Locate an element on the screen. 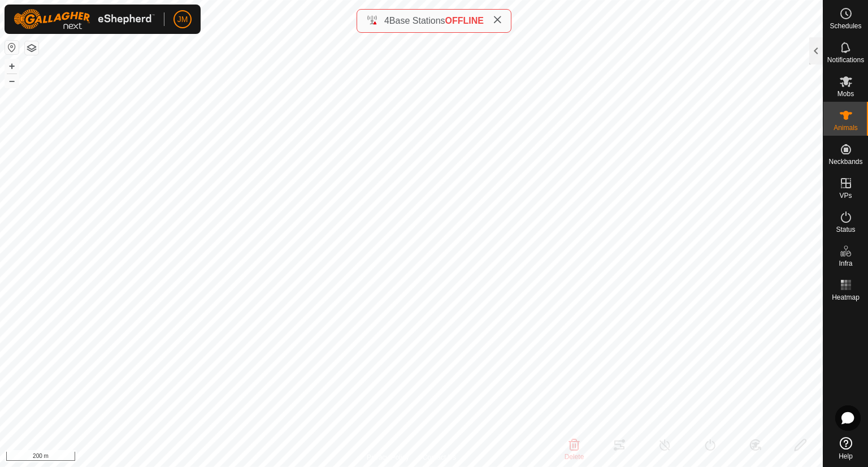 The height and width of the screenshot is (467, 868). a: Help is located at coordinates (845, 448).